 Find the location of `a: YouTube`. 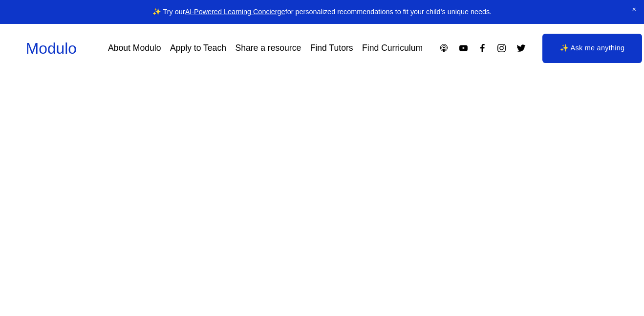

a: YouTube is located at coordinates (463, 48).